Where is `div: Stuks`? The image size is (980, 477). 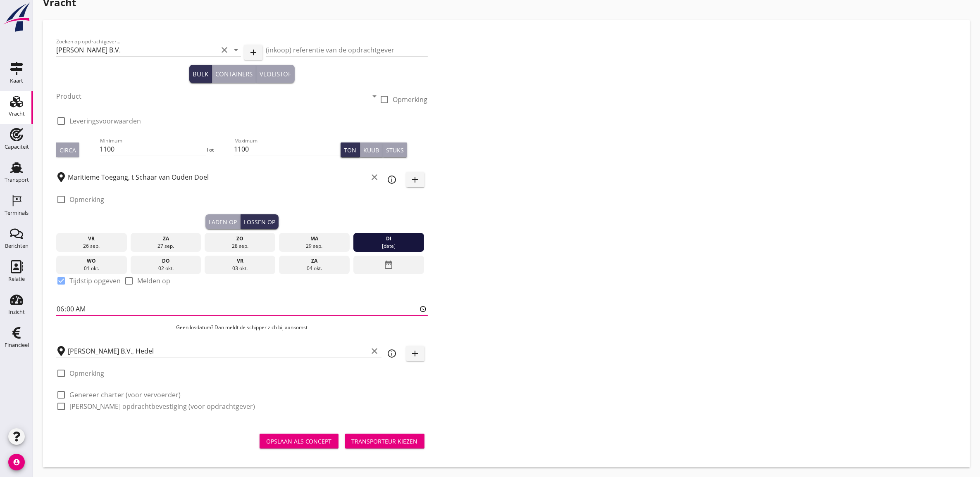 div: Stuks is located at coordinates (394, 150).